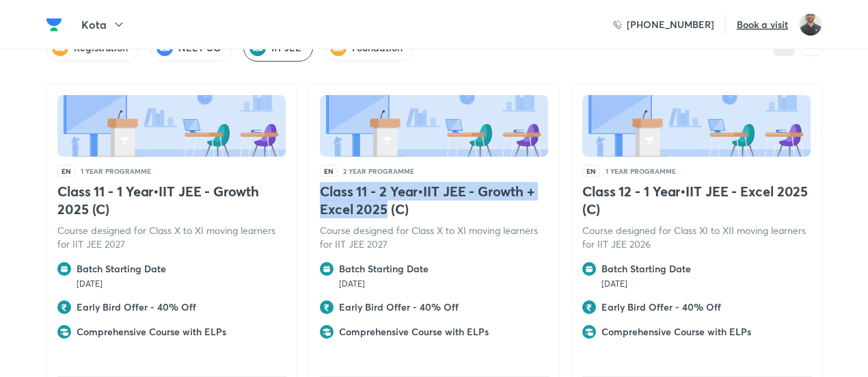  What do you see at coordinates (94, 25) in the screenshot?
I see `h5: Kota` at bounding box center [94, 25].